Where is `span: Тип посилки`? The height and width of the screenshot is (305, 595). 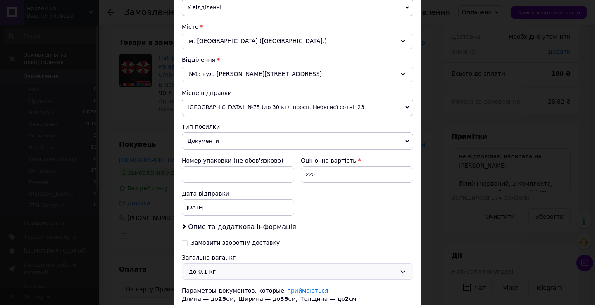 span: Тип посилки is located at coordinates (201, 127).